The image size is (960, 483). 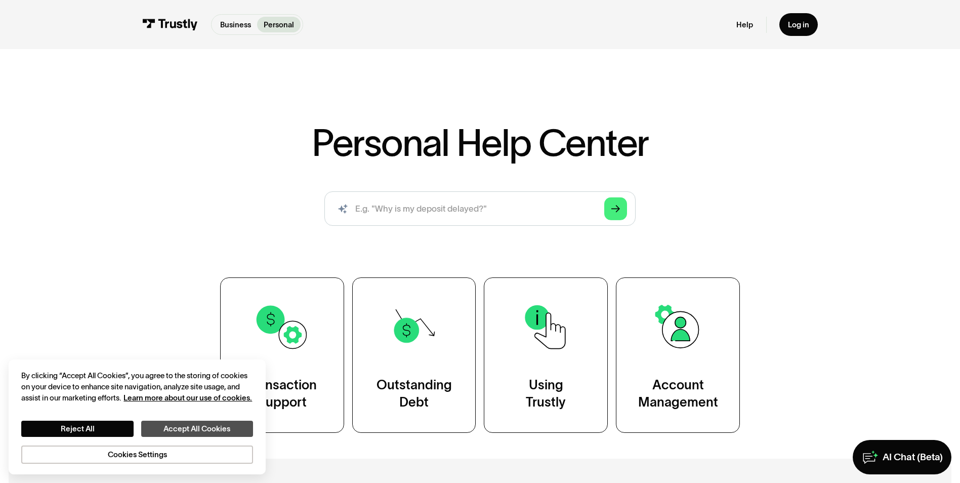 What do you see at coordinates (137, 416) in the screenshot?
I see `div: Privacy` at bounding box center [137, 416].